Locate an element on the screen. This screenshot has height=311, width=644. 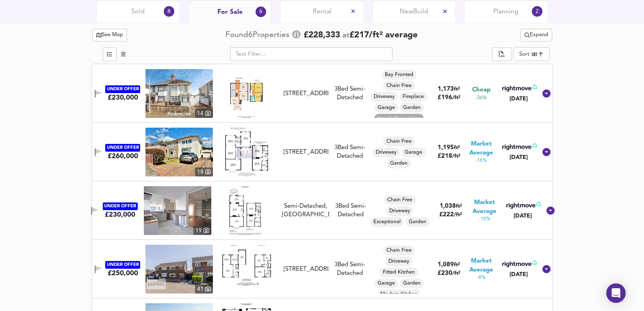
span: Garden is located at coordinates (412, 283).